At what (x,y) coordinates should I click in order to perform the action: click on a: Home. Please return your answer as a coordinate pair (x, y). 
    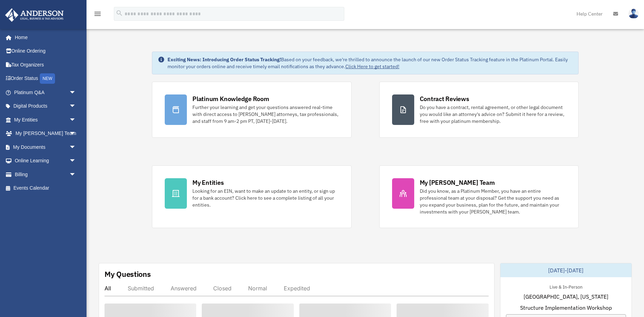
    Looking at the image, I should click on (44, 37).